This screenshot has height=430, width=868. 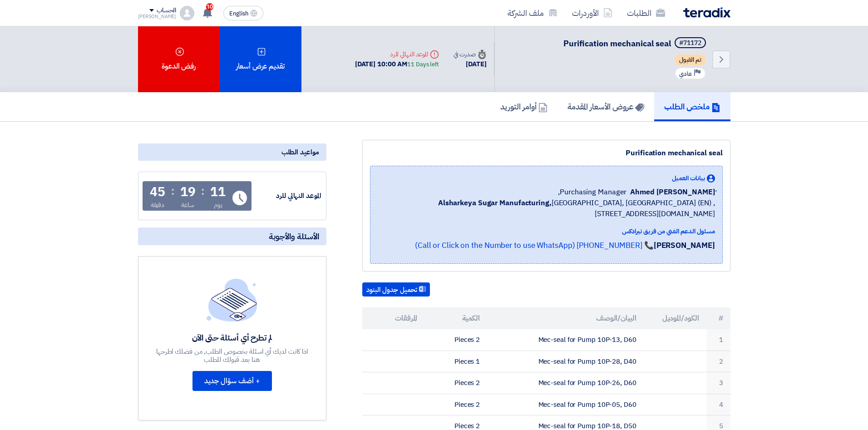 What do you see at coordinates (605, 107) in the screenshot?
I see `h5: عروض الأسعار المقدمة` at bounding box center [605, 107].